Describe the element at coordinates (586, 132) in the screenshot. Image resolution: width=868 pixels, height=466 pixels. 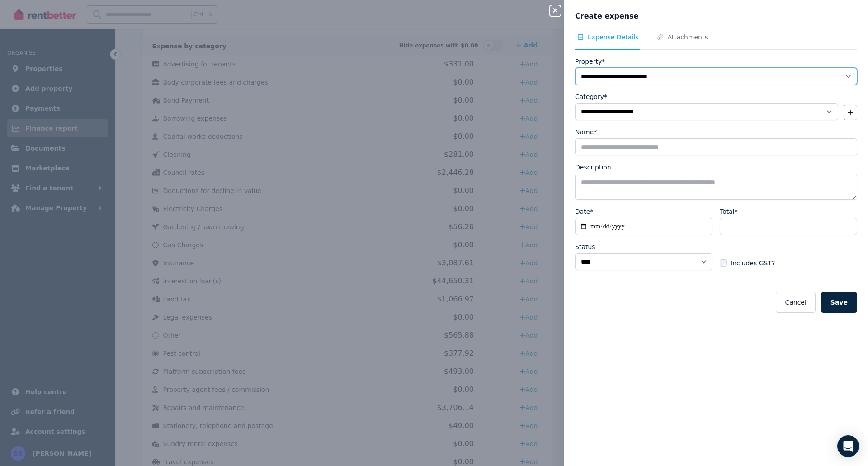
I see `label: Name*` at that location.